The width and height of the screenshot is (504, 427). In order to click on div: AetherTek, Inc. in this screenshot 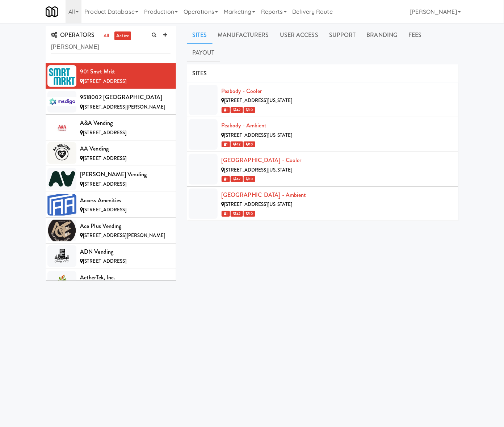, I will do `click(125, 277)`.